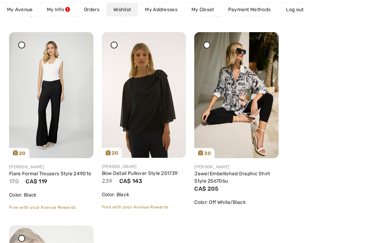 This screenshot has width=378, height=243. Describe the element at coordinates (202, 9) in the screenshot. I see `a: My Closet` at that location.